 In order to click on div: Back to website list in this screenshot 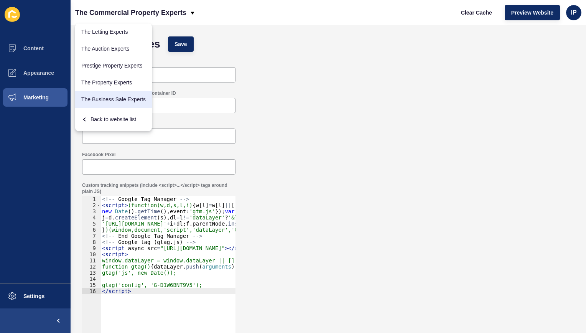, I will do `click(114, 119)`.